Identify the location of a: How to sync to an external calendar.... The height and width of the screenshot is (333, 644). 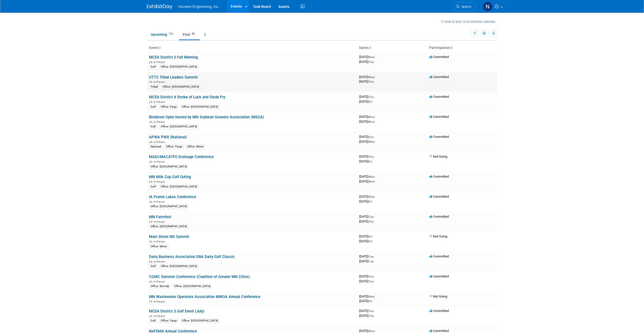
(469, 22).